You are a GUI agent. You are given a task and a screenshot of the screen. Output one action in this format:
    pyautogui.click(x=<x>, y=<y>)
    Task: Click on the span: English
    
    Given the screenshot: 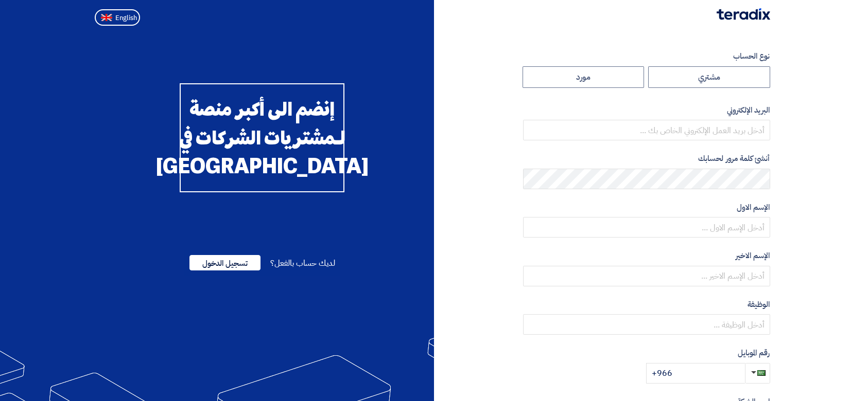 What is the action you would take?
    pyautogui.click(x=126, y=18)
    